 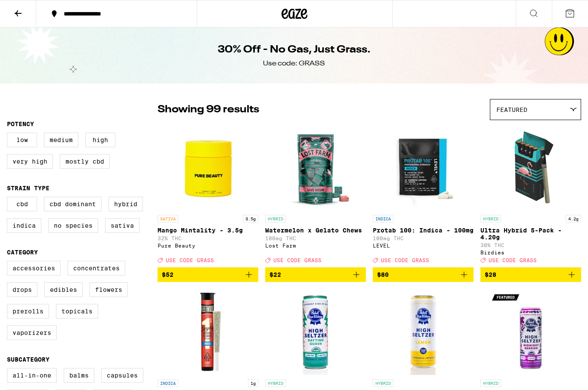 What do you see at coordinates (63, 290) in the screenshot?
I see `label: Edibles` at bounding box center [63, 290].